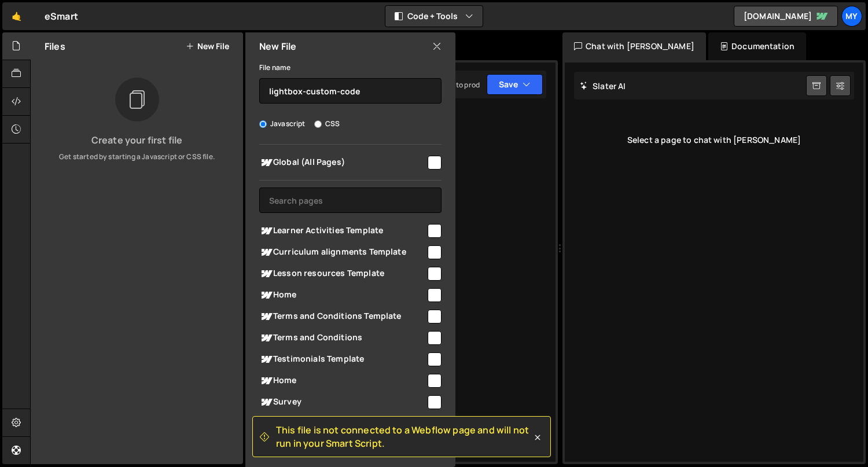 This screenshot has width=868, height=467. What do you see at coordinates (343, 252) in the screenshot?
I see `span: Curriculum alignments Template` at bounding box center [343, 252].